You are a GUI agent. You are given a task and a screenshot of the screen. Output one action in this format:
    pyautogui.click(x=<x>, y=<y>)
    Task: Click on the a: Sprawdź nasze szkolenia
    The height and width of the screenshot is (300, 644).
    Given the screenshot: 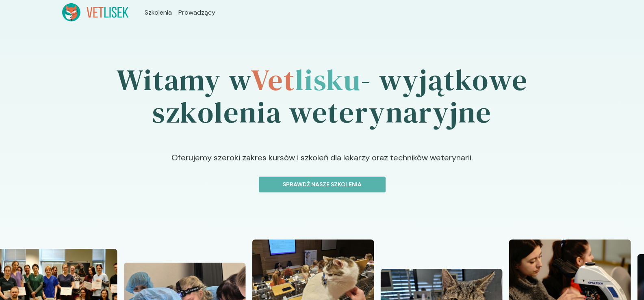 What is the action you would take?
    pyautogui.click(x=322, y=184)
    